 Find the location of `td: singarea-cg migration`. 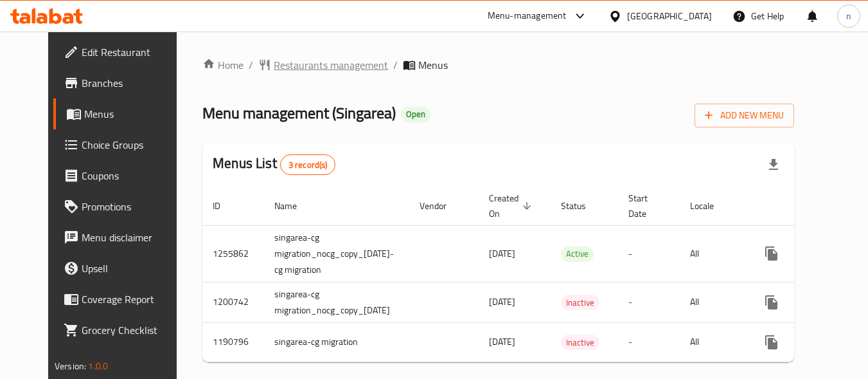

td: singarea-cg migration is located at coordinates (337, 341).